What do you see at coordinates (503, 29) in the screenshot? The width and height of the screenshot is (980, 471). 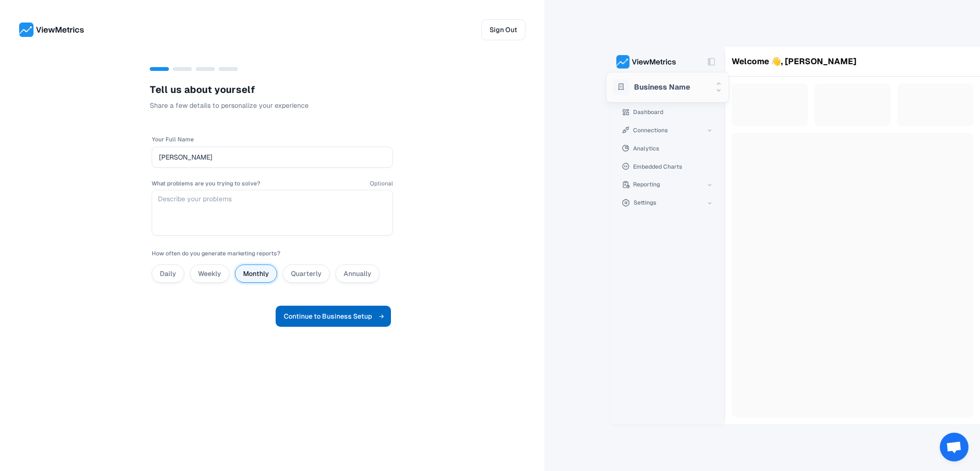 I see `span: Sign Out` at bounding box center [503, 29].